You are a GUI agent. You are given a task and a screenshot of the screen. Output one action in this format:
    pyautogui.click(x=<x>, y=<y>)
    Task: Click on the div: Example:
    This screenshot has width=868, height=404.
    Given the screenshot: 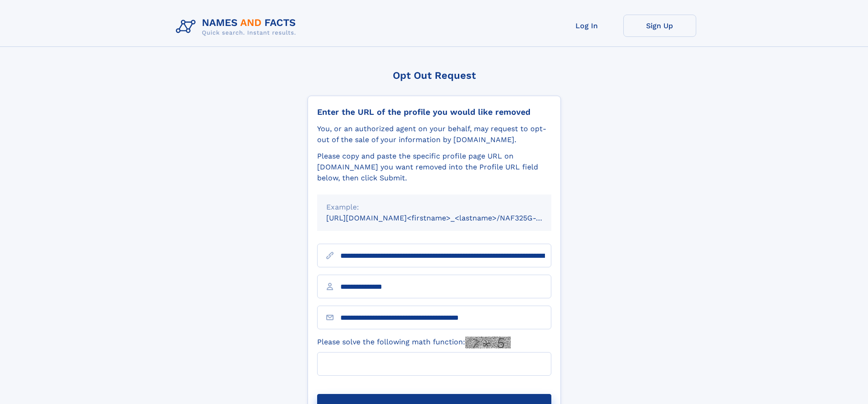 What is the action you would take?
    pyautogui.click(x=434, y=208)
    